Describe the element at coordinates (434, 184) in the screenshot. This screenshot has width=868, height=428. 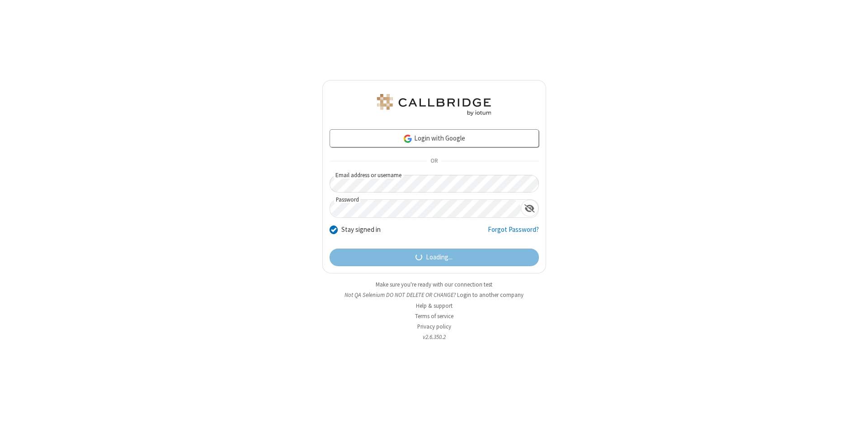
I see `input: Email address or username` at that location.